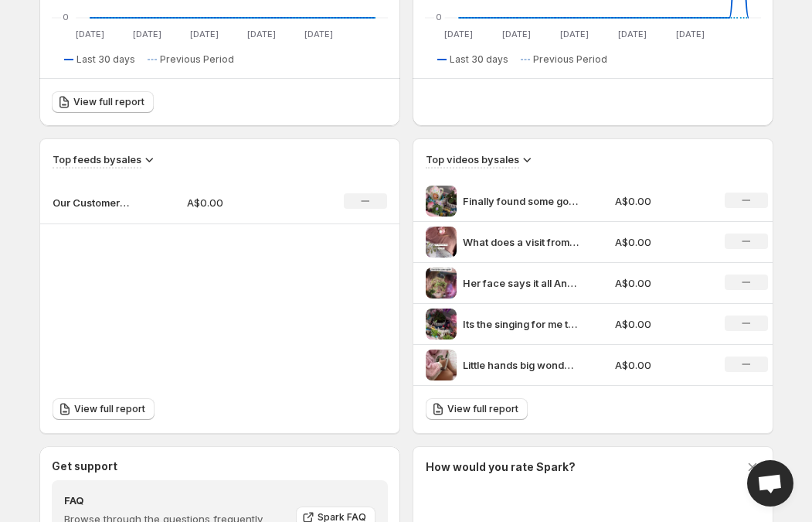 This screenshot has width=812, height=522. I want to click on h3: Get support, so click(84, 466).